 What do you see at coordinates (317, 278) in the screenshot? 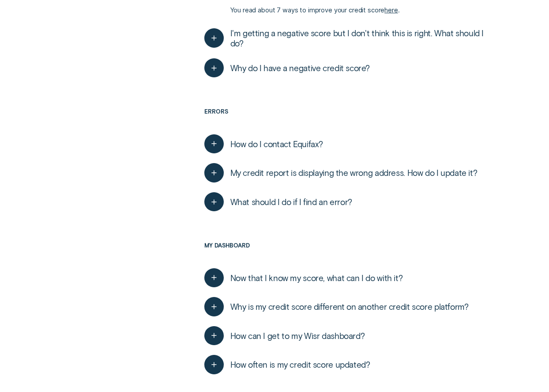
I see `span: Now that I know my score, what can I do with it?` at bounding box center [317, 278].